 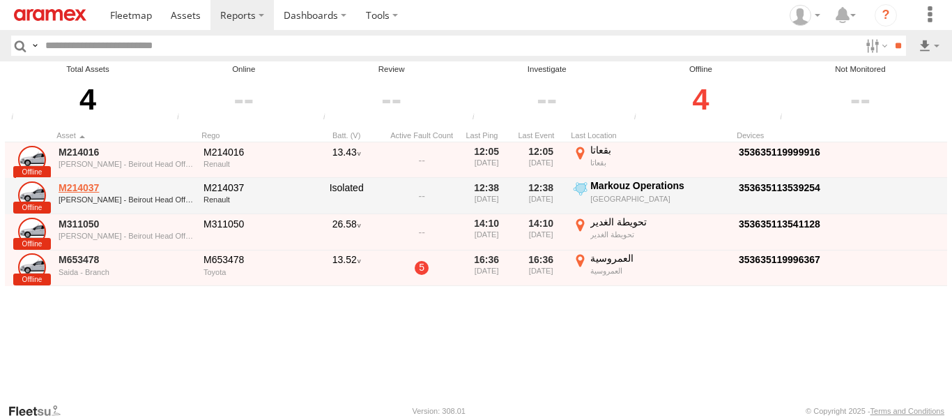 What do you see at coordinates (659, 185) in the screenshot?
I see `div: Markouz Operations` at bounding box center [659, 185].